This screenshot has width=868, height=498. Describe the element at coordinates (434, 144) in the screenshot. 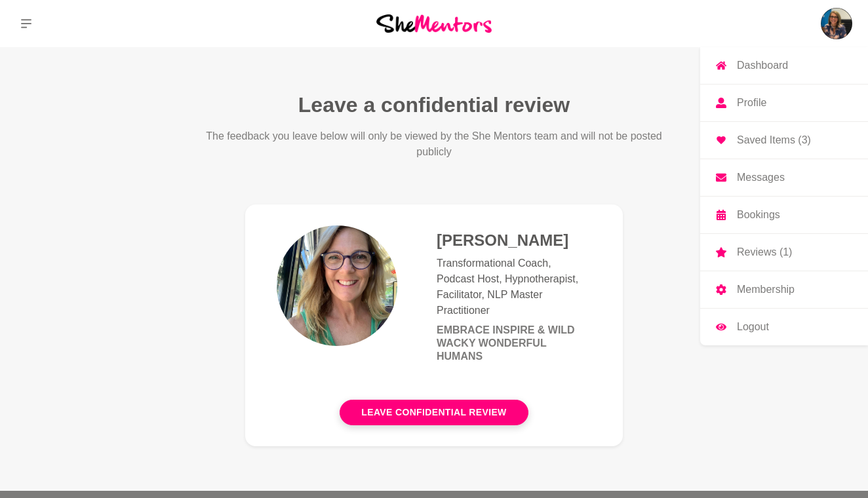

I see `p: The feedback you leave below will only be viewed by the She Mentors team and will not be posted p...` at that location.